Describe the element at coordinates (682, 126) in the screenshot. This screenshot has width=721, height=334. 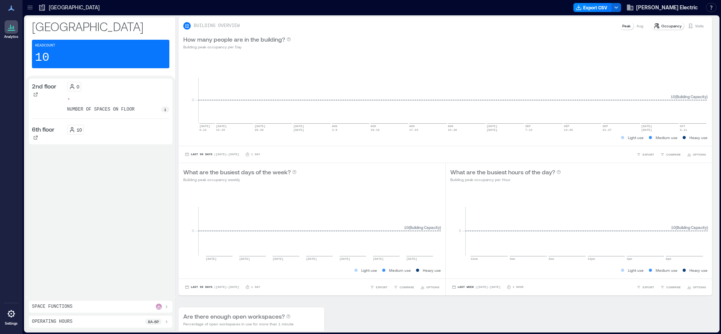
I see `text: OCT` at that location.